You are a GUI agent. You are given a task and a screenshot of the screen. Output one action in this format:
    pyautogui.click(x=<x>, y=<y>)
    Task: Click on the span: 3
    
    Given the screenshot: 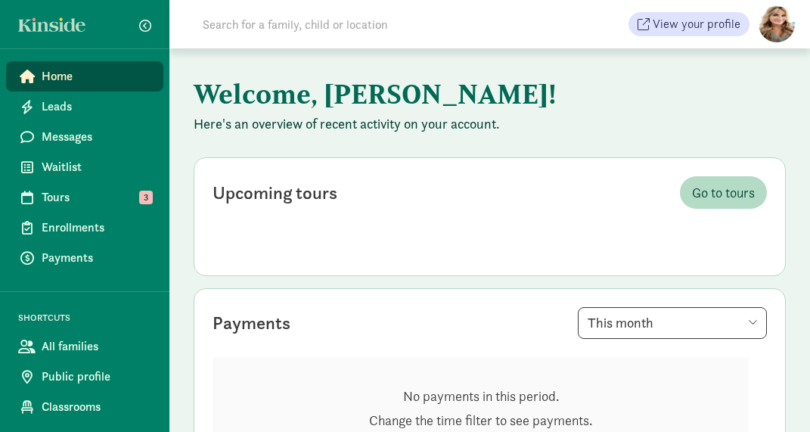 What is the action you would take?
    pyautogui.click(x=146, y=197)
    